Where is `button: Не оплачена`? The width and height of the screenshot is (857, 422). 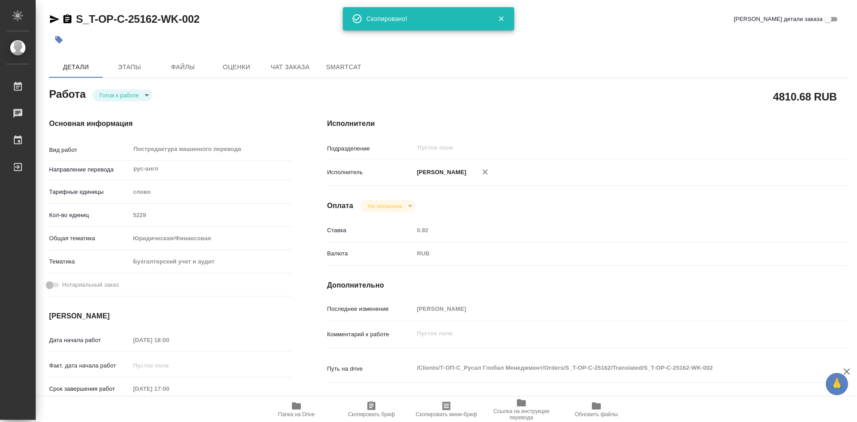 button: Не оплачена is located at coordinates (384, 206).